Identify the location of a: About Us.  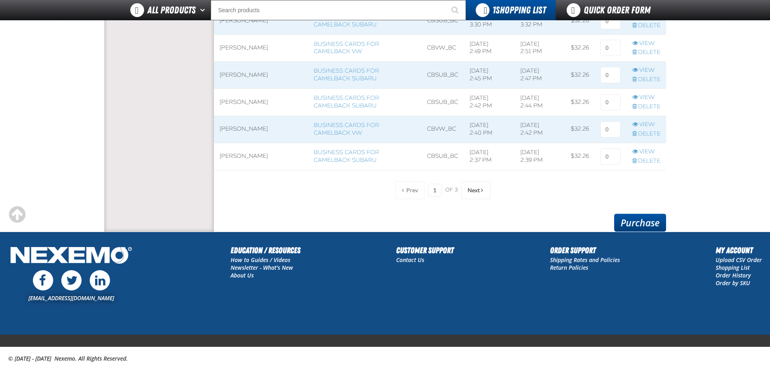
(242, 275).